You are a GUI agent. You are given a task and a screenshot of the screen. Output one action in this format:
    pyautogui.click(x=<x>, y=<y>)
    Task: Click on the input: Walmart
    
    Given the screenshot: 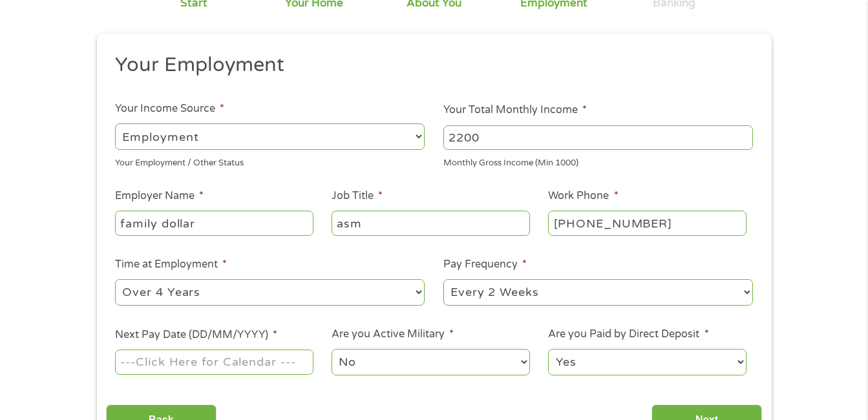 What is the action you would take?
    pyautogui.click(x=214, y=223)
    